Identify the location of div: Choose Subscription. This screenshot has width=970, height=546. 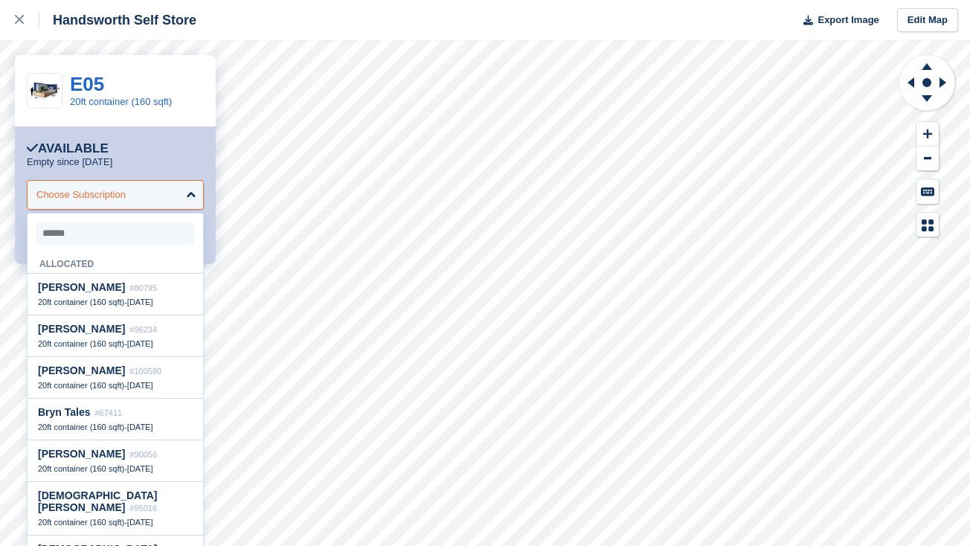
(81, 195).